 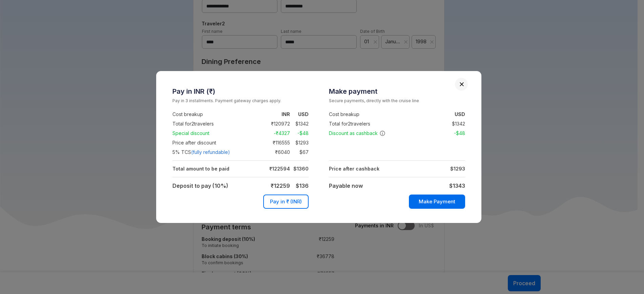 I want to click on span: (fully refundable), so click(x=211, y=153).